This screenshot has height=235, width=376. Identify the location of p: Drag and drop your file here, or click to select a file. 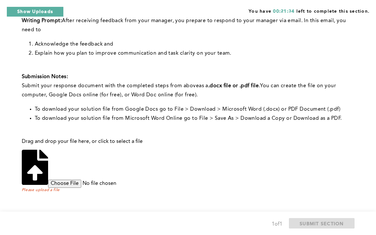
(187, 141).